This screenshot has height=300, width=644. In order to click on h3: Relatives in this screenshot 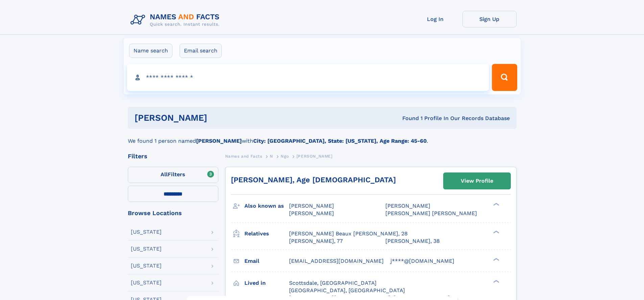, I will do `click(267, 233)`.